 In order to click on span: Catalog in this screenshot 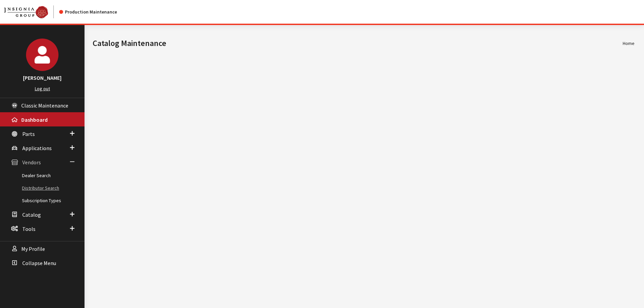, I will do `click(31, 215)`.